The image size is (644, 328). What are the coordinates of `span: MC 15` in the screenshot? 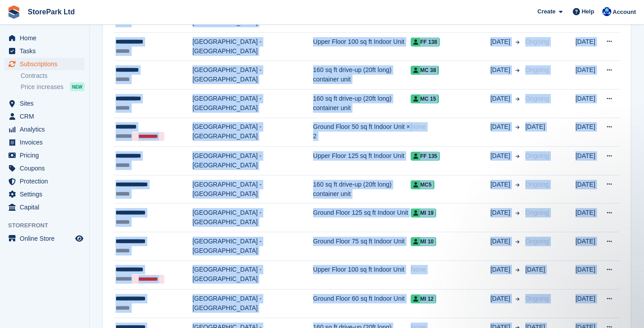 It's located at (424, 99).